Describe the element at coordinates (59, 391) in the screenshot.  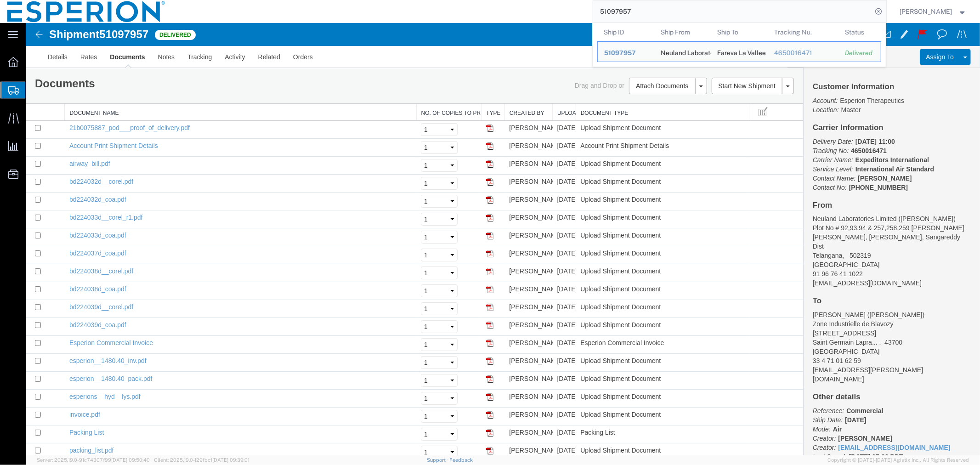
I see `a: invoice.pdf` at that location.